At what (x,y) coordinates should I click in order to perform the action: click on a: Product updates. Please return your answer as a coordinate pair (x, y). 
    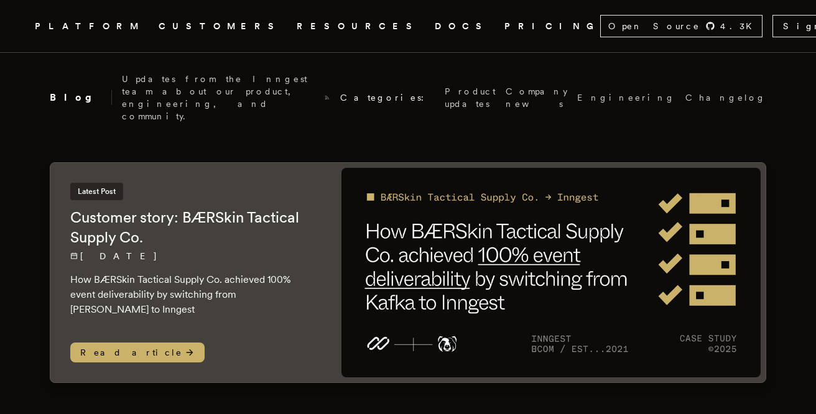
    Looking at the image, I should click on (470, 98).